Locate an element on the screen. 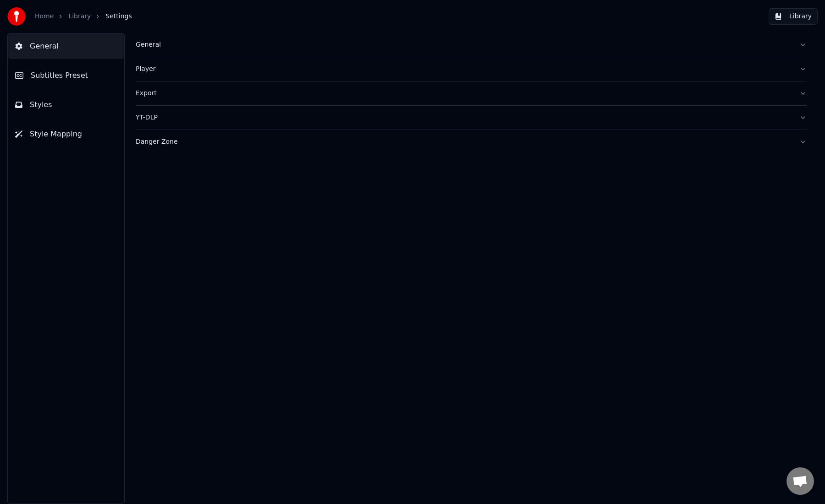 The image size is (825, 504). a: Home is located at coordinates (44, 17).